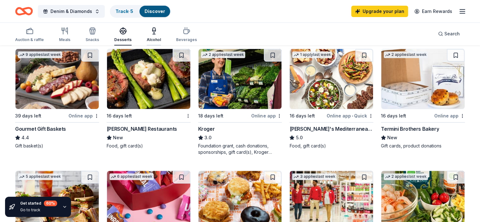  Describe the element at coordinates (38, 203) in the screenshot. I see `div: Get started` at that location.